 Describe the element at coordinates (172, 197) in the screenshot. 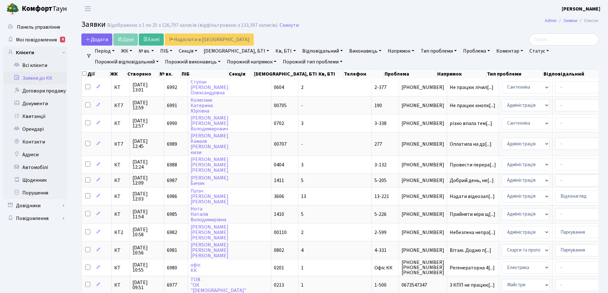

I see `span: 6986` at that location.